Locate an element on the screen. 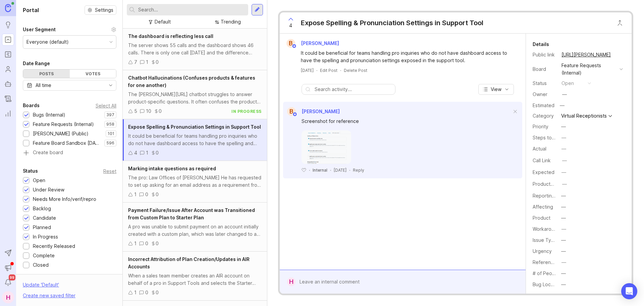  div: Closed is located at coordinates (40, 266).